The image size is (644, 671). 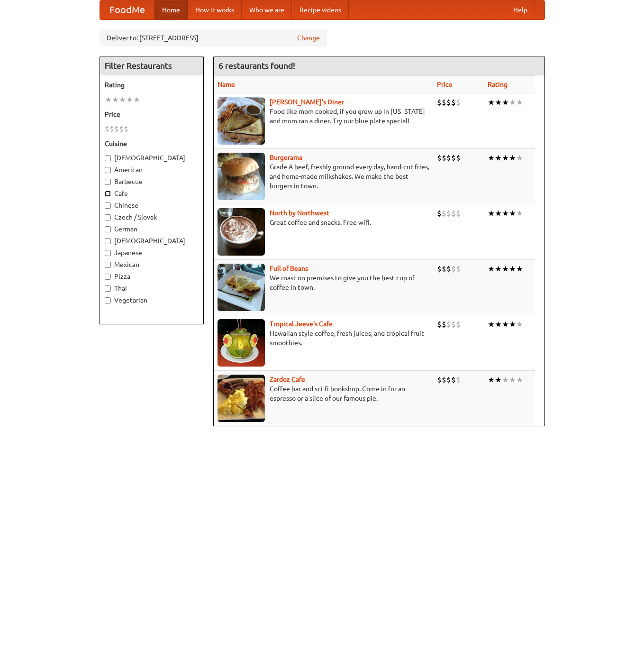 I want to click on img: jeeves.jpg, so click(x=241, y=343).